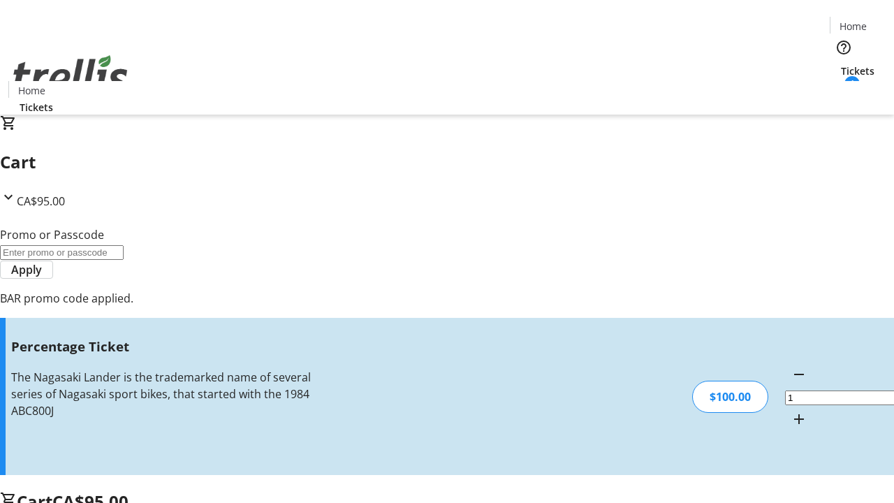 The image size is (894, 503). Describe the element at coordinates (799, 419) in the screenshot. I see `button: Increment by one` at that location.